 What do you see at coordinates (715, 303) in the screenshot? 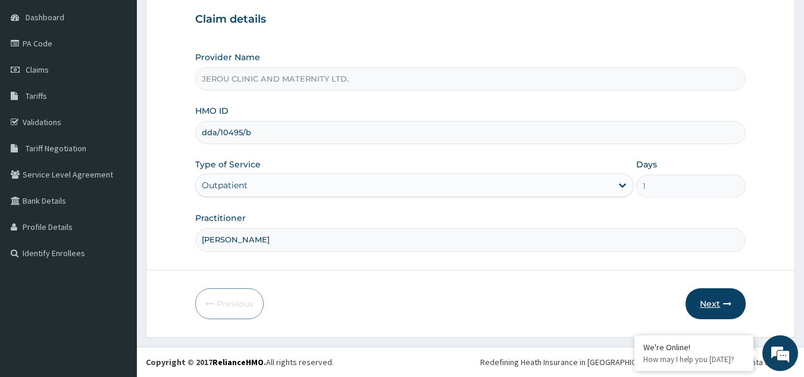
I see `button: Next` at bounding box center [715, 303].